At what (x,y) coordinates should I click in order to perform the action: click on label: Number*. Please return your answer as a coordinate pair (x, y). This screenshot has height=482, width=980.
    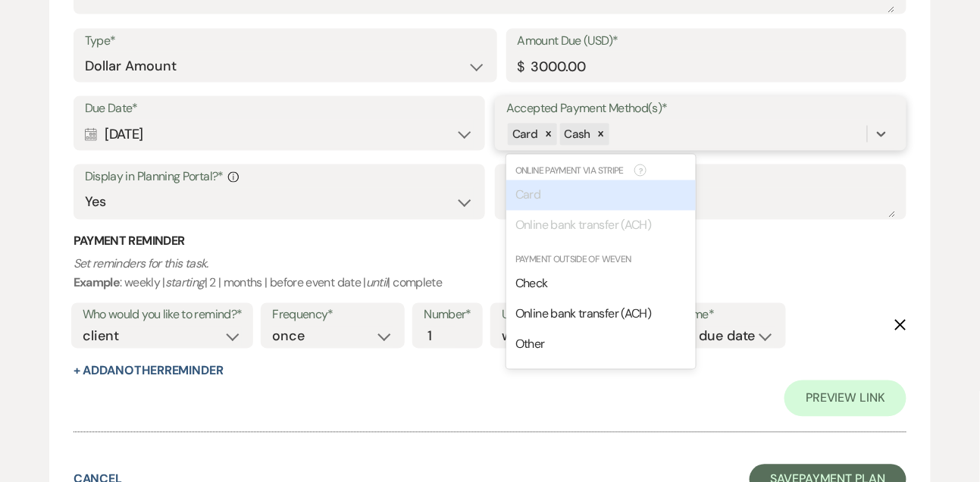
    Looking at the image, I should click on (447, 315).